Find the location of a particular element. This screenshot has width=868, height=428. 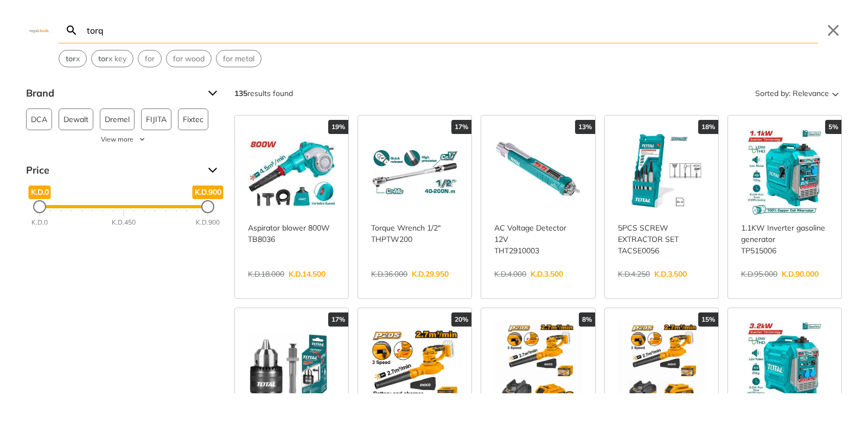

button: Fixtec is located at coordinates (193, 119).